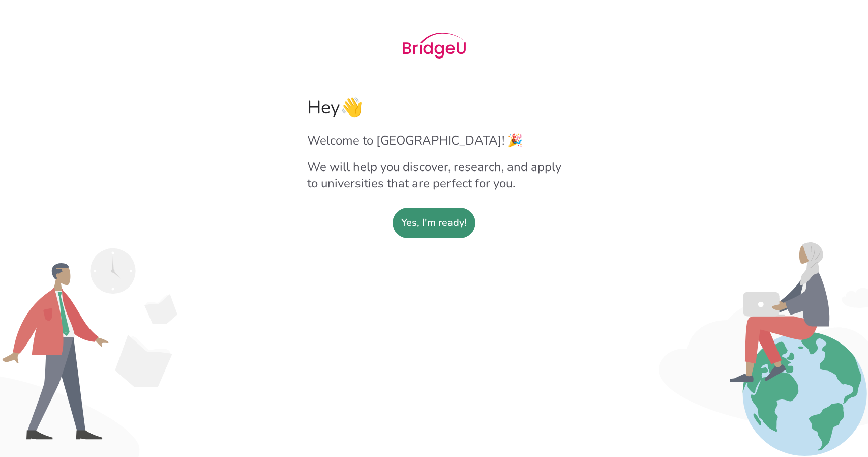 The width and height of the screenshot is (868, 457). What do you see at coordinates (435, 45) in the screenshot?
I see `img: Bridge U logo` at bounding box center [435, 45].